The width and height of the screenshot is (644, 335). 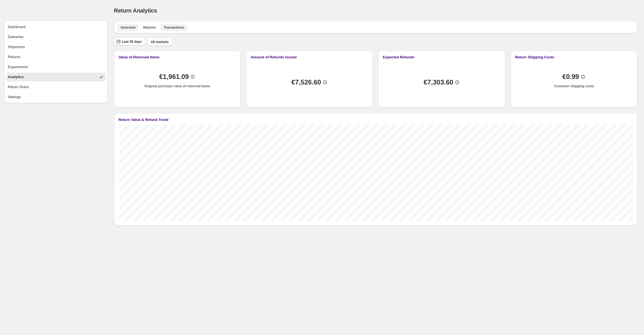 What do you see at coordinates (149, 28) in the screenshot?
I see `span: Returns` at bounding box center [149, 28].